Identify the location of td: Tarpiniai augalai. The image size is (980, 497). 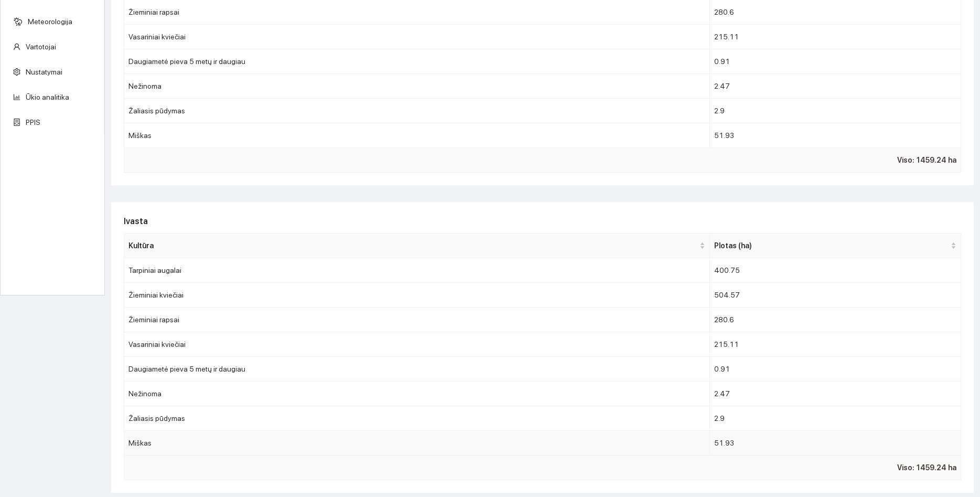
(417, 270).